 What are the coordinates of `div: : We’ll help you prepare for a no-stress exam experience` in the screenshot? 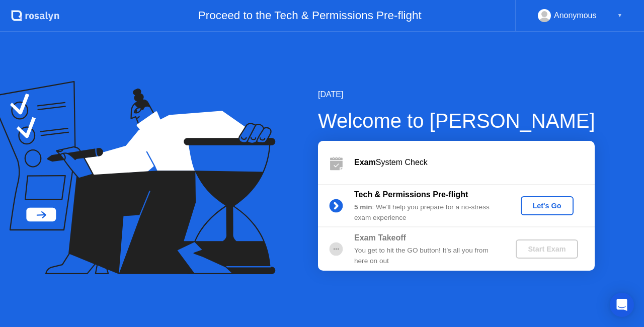 It's located at (427, 212).